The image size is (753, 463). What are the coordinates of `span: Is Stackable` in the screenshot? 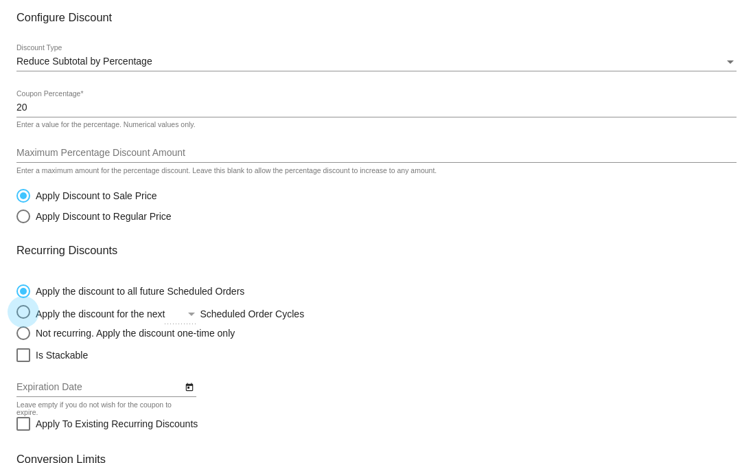 It's located at (62, 355).